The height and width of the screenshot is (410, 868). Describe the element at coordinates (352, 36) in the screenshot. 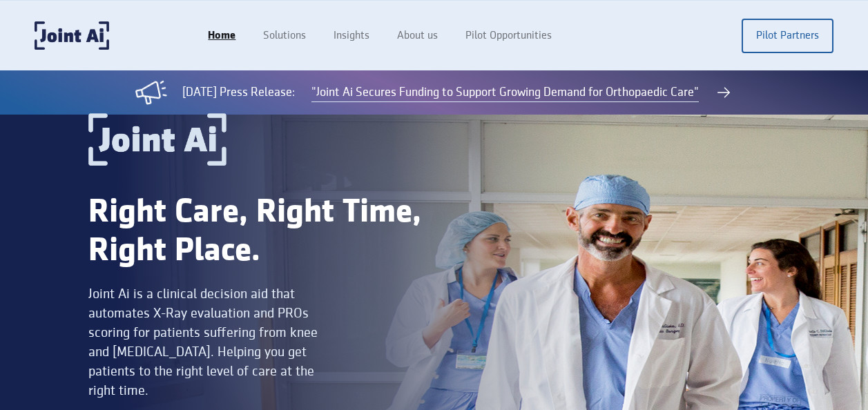

I see `a: Insights` at that location.